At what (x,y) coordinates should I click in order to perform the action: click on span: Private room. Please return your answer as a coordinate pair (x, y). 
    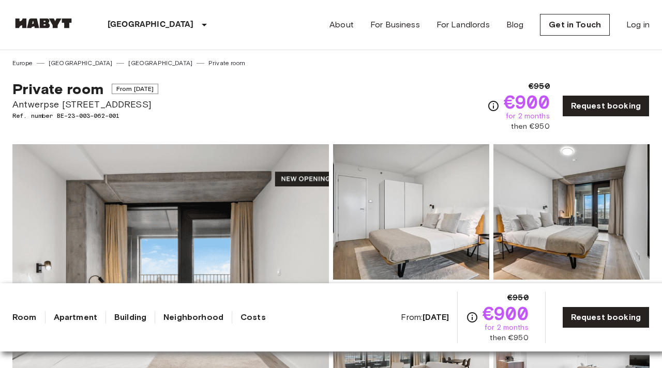
    Looking at the image, I should click on (58, 89).